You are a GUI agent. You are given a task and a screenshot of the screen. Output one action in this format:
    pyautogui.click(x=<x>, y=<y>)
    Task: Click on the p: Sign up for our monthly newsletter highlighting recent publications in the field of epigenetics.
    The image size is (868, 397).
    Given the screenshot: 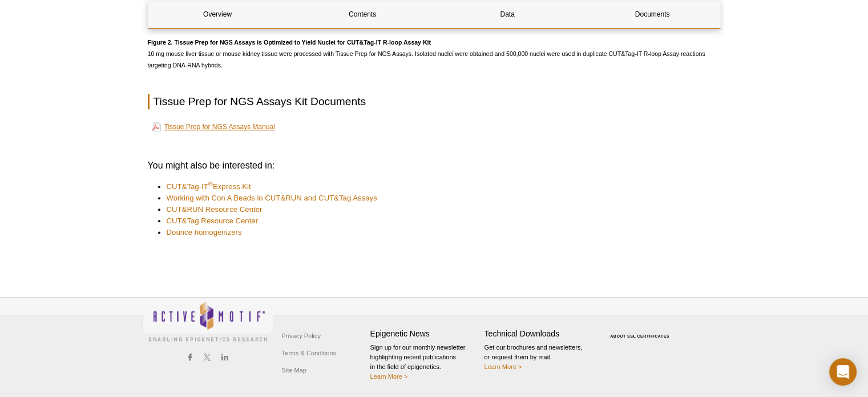 What is the action you would take?
    pyautogui.click(x=424, y=362)
    